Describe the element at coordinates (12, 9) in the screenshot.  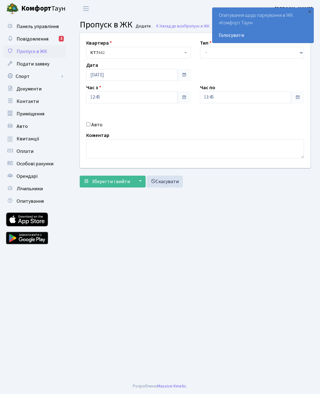
I see `img: logo.png` at that location.